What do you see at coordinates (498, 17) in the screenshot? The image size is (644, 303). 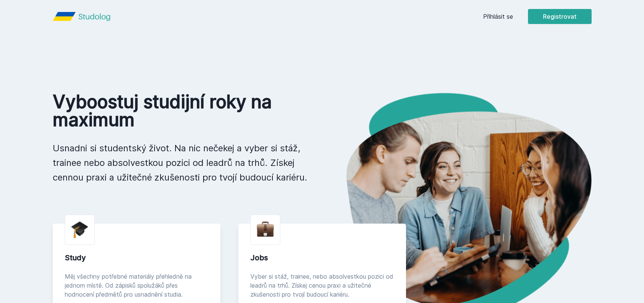 I see `a: Přihlásit se` at bounding box center [498, 17].